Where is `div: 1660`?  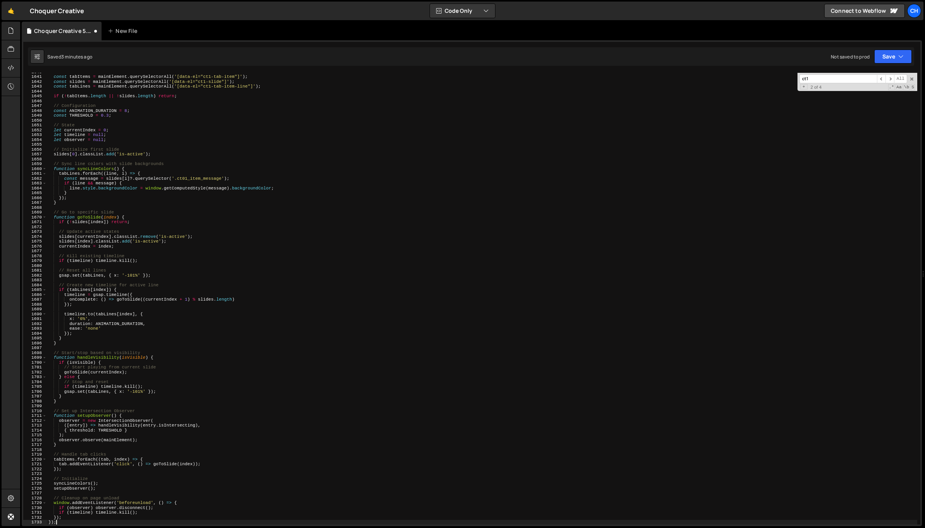 div: 1660 is located at coordinates (35, 169).